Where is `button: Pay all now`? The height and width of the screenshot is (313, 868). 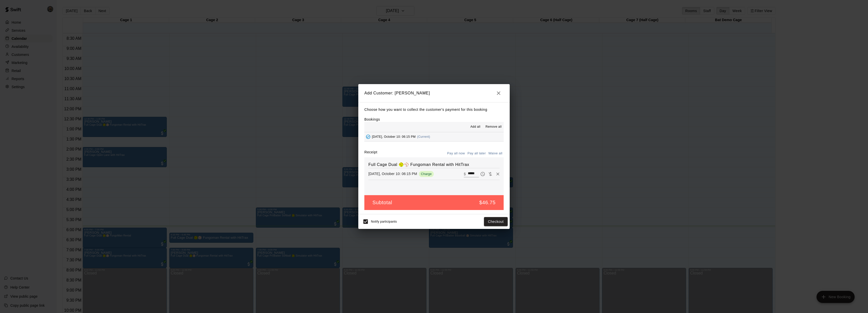
button: Pay all now is located at coordinates (456, 153).